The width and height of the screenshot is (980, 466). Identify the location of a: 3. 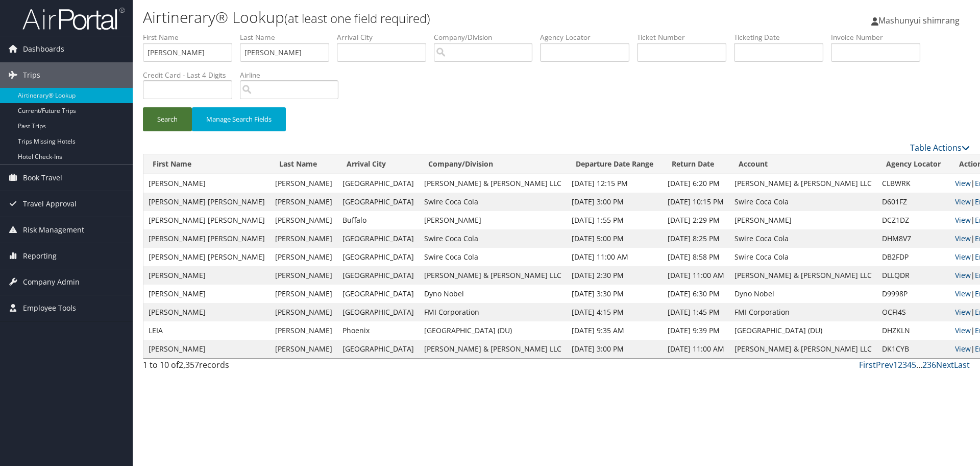
(904, 364).